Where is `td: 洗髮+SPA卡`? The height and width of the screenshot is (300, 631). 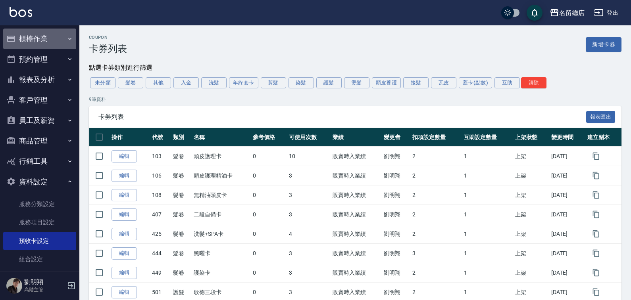
td: 洗髮+SPA卡 is located at coordinates (221, 234).